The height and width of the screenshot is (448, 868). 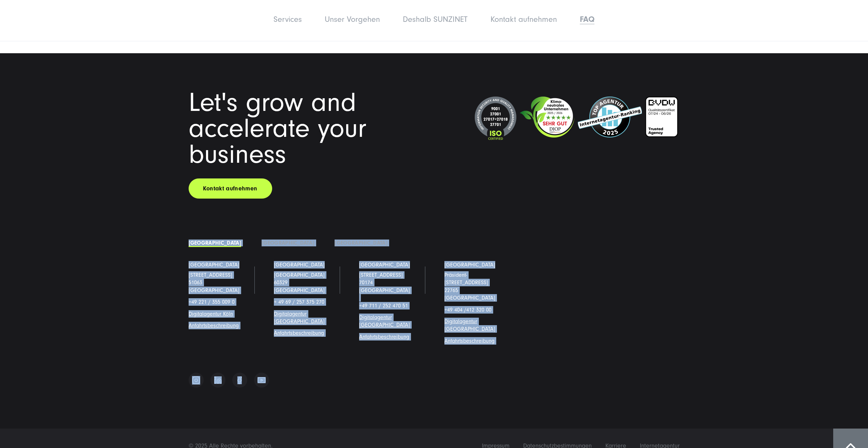 I want to click on a: Anfahrtsbeschreibun, so click(x=297, y=333).